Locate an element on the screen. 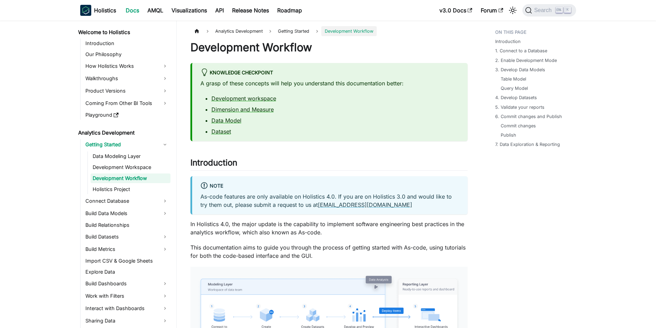  a: Query Model is located at coordinates (514, 88).